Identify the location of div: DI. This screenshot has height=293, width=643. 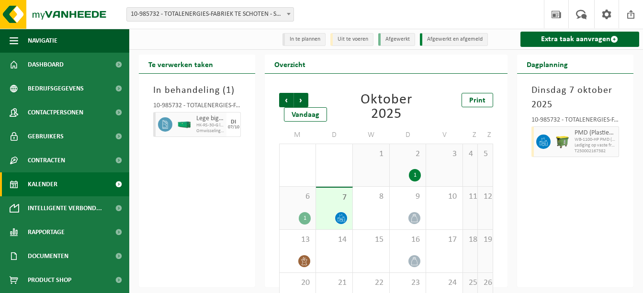
(233, 122).